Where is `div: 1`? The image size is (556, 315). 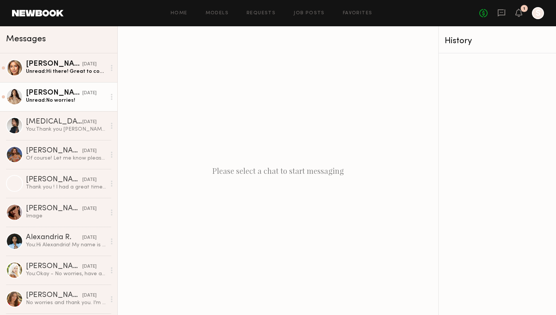
div: 1 is located at coordinates (524, 9).